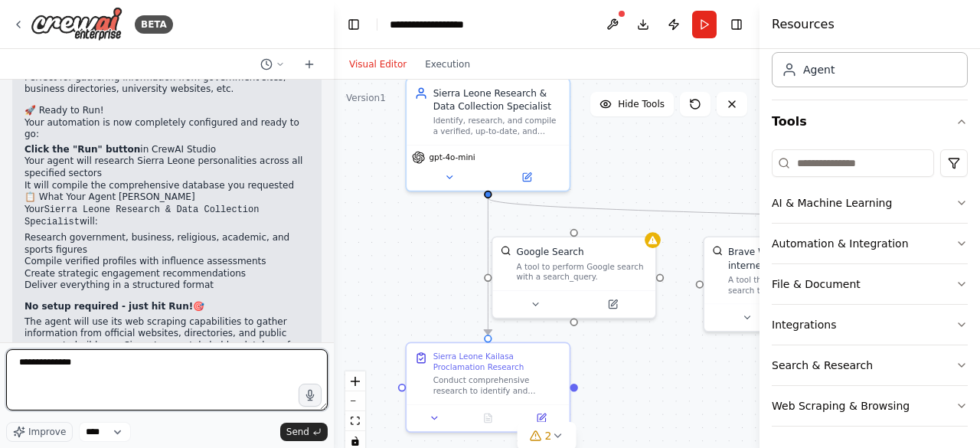  Describe the element at coordinates (488, 134) in the screenshot. I see `div: Sierra Leone Research & Data Collection SpecialistIdentify, research, and compile a verified, up-...` at that location.